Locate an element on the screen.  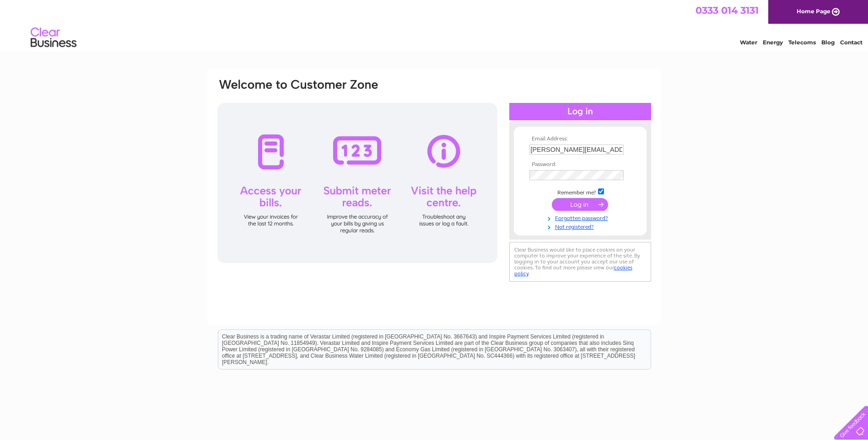
th: Email Address: is located at coordinates (580, 139).